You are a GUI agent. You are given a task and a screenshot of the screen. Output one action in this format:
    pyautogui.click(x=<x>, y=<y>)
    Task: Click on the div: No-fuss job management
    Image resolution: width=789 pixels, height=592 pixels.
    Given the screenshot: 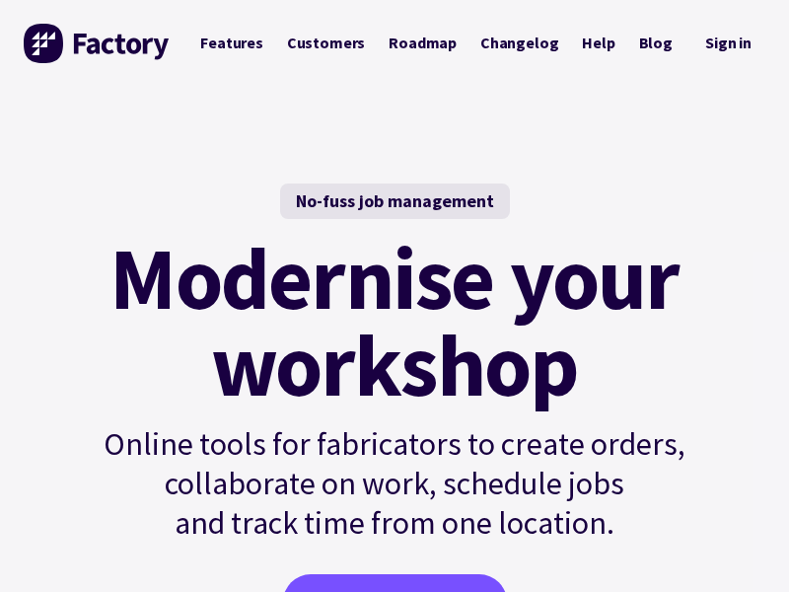 What is the action you would take?
    pyautogui.click(x=395, y=201)
    